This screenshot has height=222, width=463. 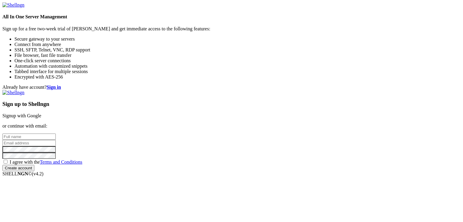 What do you see at coordinates (29, 137) in the screenshot?
I see `input: Full name` at bounding box center [29, 137].